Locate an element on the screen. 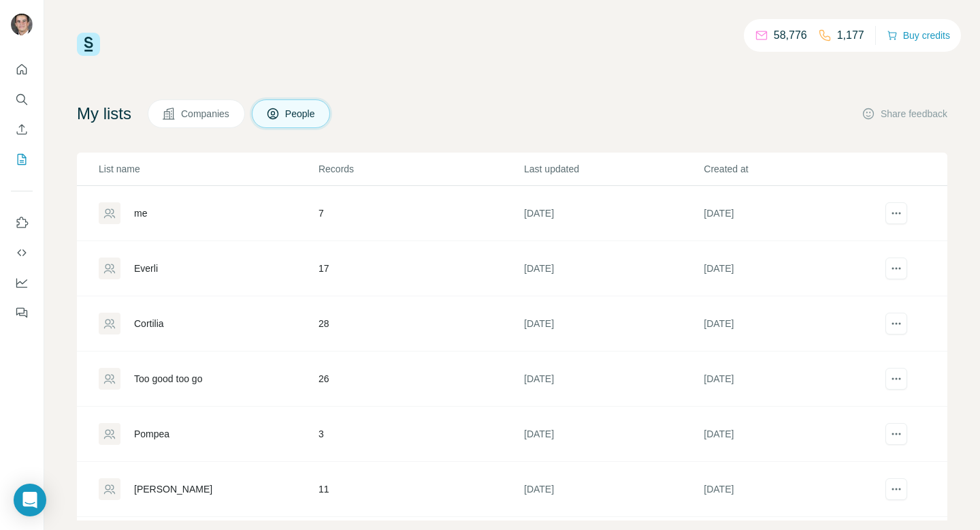 The height and width of the screenshot is (530, 980). img: Avatar is located at coordinates (21, 25).